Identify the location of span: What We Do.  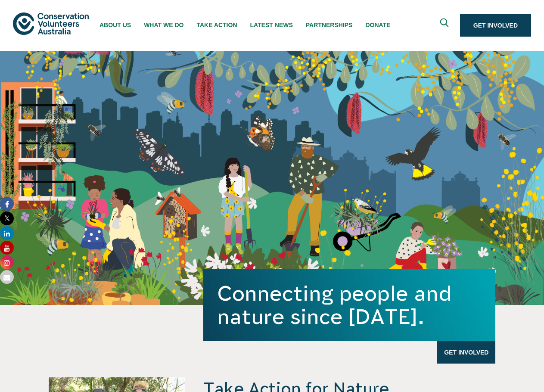
(164, 25).